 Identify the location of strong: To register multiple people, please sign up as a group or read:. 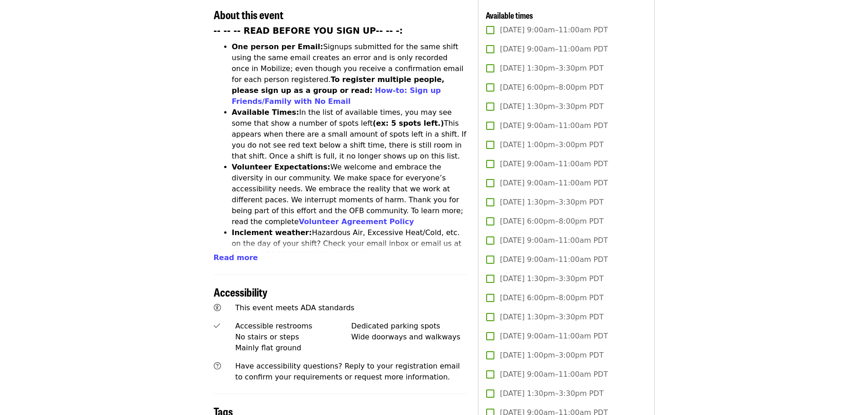
(338, 85).